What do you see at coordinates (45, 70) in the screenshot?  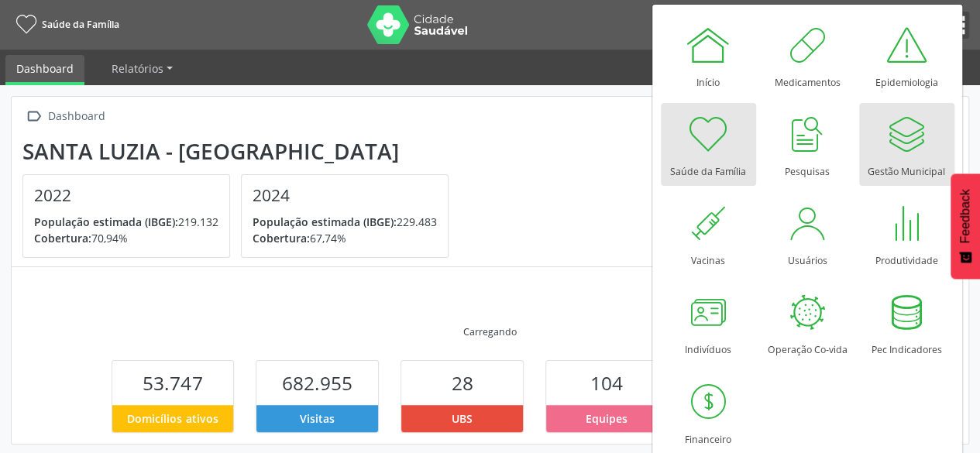 I see `a: Dashboard` at bounding box center [45, 70].